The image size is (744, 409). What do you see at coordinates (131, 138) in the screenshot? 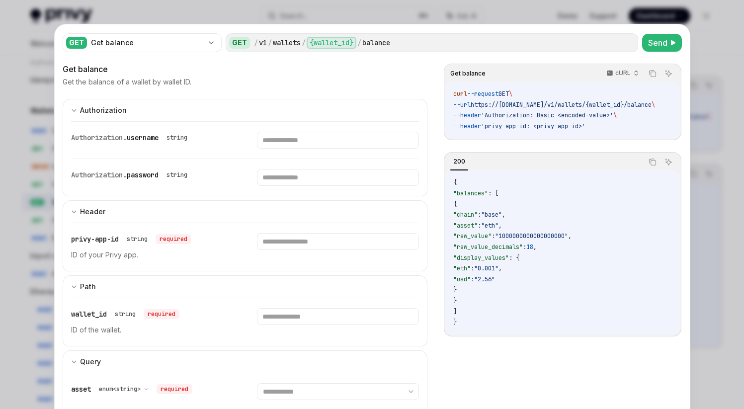
I see `div: Authorization.username` at bounding box center [131, 138].